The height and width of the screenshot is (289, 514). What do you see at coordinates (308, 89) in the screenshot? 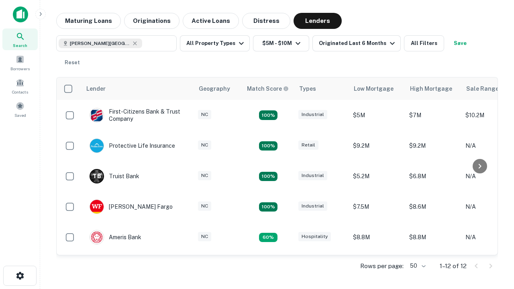
I see `div: Types` at bounding box center [308, 89].